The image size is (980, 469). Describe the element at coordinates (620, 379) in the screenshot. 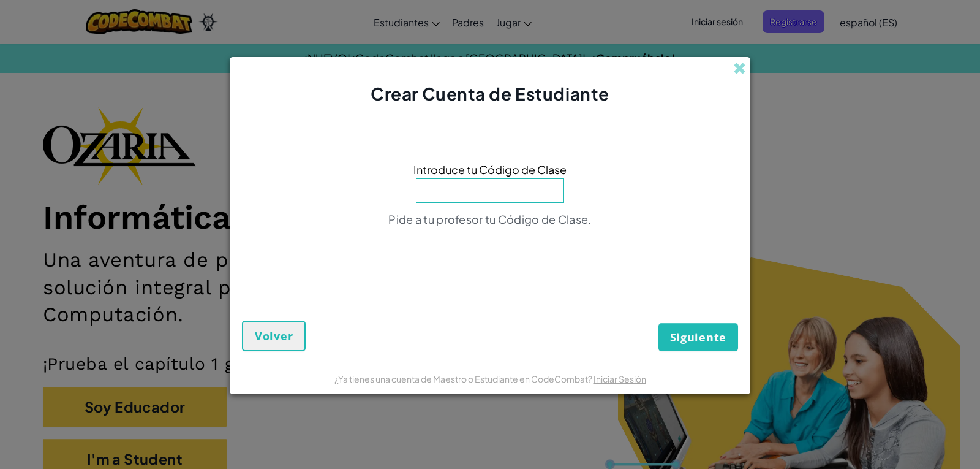

I see `a: Iniciar Sesión` at that location.